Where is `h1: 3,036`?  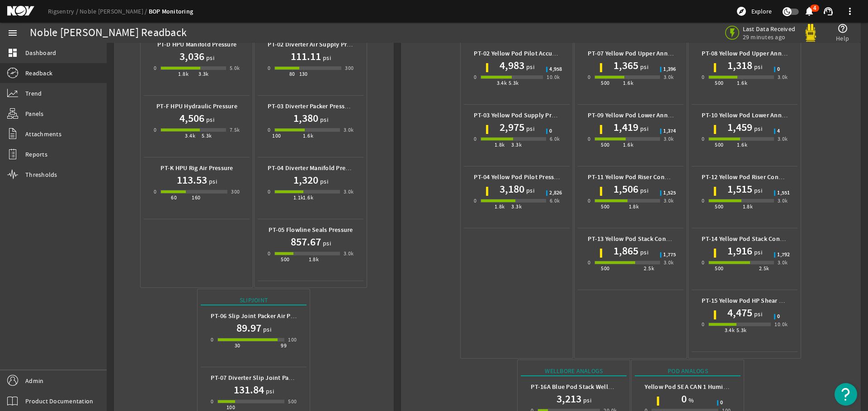
h1: 3,036 is located at coordinates (191, 56).